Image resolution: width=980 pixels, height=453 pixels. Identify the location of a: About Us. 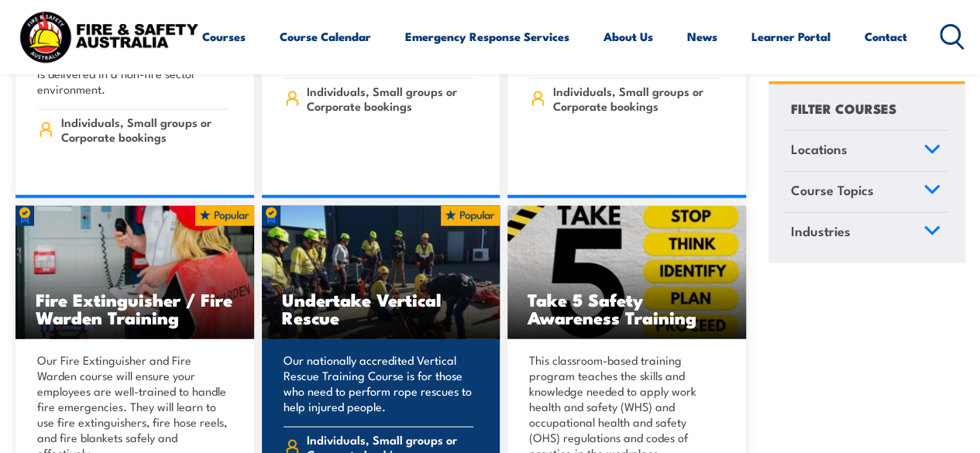
(628, 36).